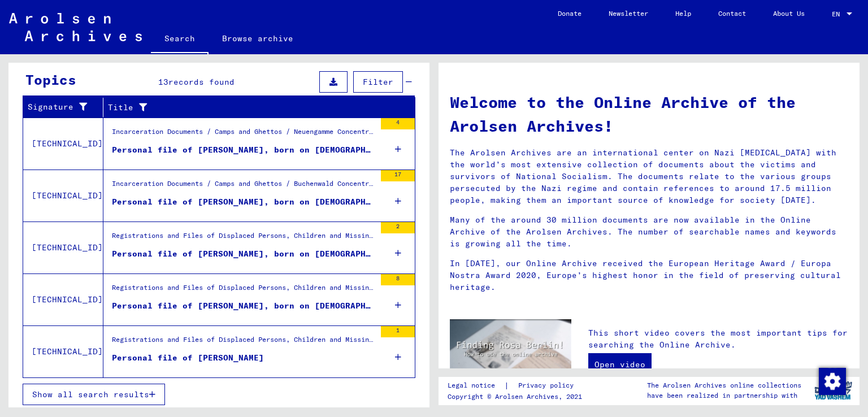 This screenshot has width=868, height=417. I want to click on img: yv_logo.png, so click(833, 390).